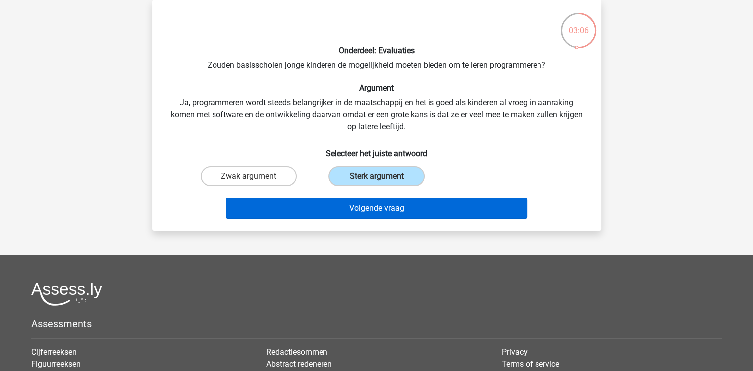  Describe the element at coordinates (248, 176) in the screenshot. I see `label: Zwak argument` at that location.